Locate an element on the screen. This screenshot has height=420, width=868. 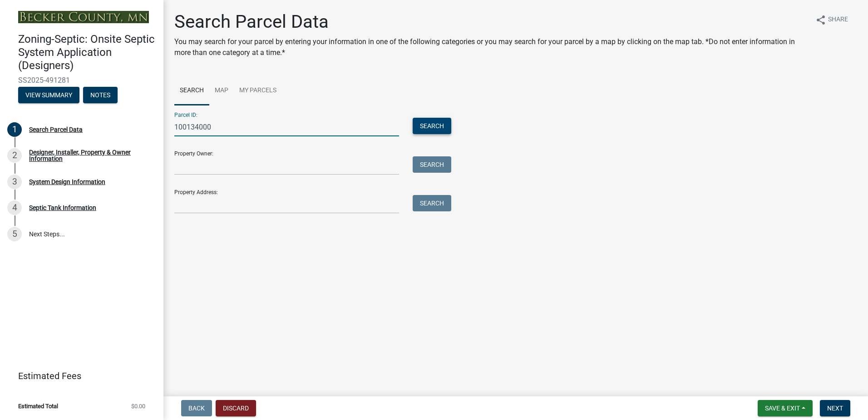
span: Estimated Total is located at coordinates (38, 406).